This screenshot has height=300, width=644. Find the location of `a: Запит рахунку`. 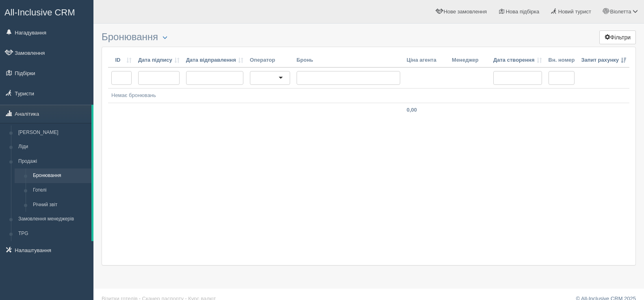

a: Запит рахунку is located at coordinates (604, 60).